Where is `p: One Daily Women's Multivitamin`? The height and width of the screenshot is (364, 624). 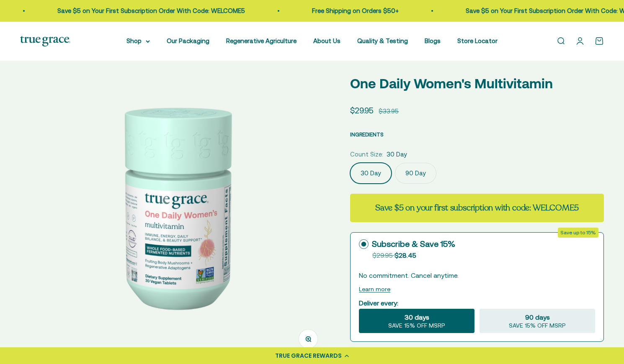 p: One Daily Women's Multivitamin is located at coordinates (477, 84).